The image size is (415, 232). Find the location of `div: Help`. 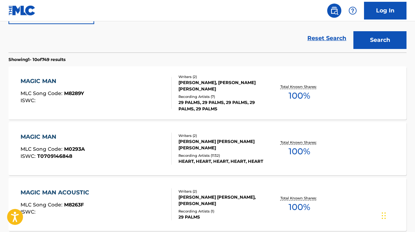

div: Help is located at coordinates (353, 11).